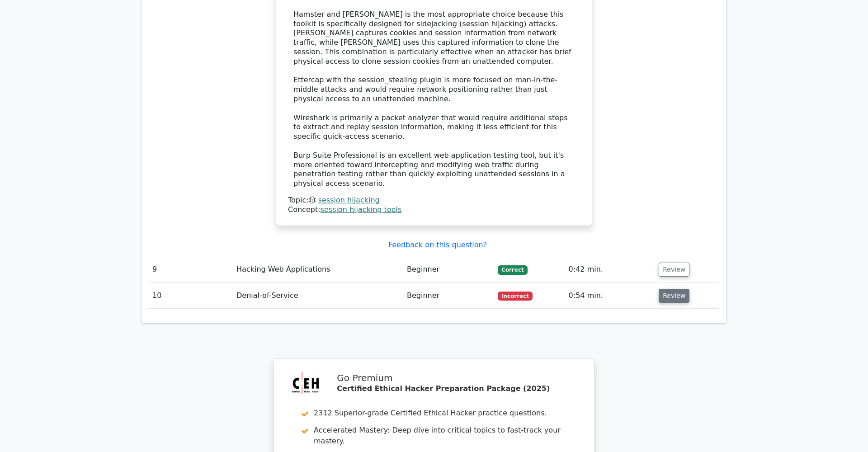 Image resolution: width=868 pixels, height=452 pixels. What do you see at coordinates (438, 244) in the screenshot?
I see `u: Feedback on this question?` at bounding box center [438, 244].